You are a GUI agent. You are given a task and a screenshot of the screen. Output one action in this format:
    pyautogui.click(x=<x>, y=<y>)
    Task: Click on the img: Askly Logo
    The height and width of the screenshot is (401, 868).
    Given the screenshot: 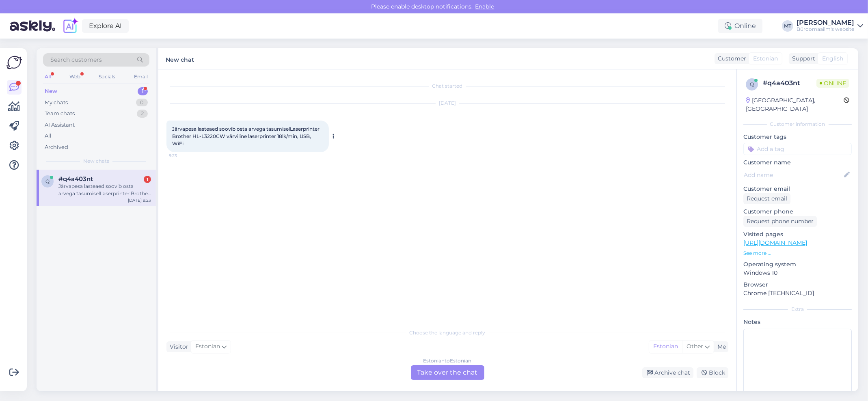 What is the action you would take?
    pyautogui.click(x=14, y=62)
    